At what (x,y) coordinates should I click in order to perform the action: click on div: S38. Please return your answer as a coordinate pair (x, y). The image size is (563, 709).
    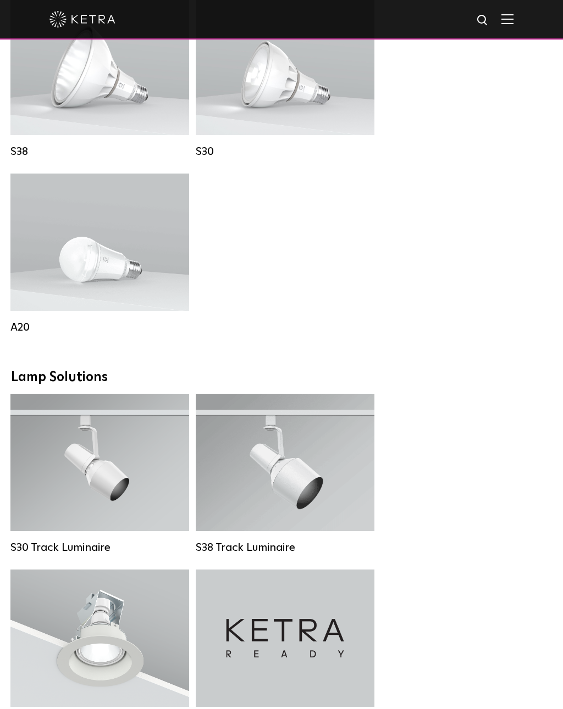
    Looking at the image, I should click on (99, 152).